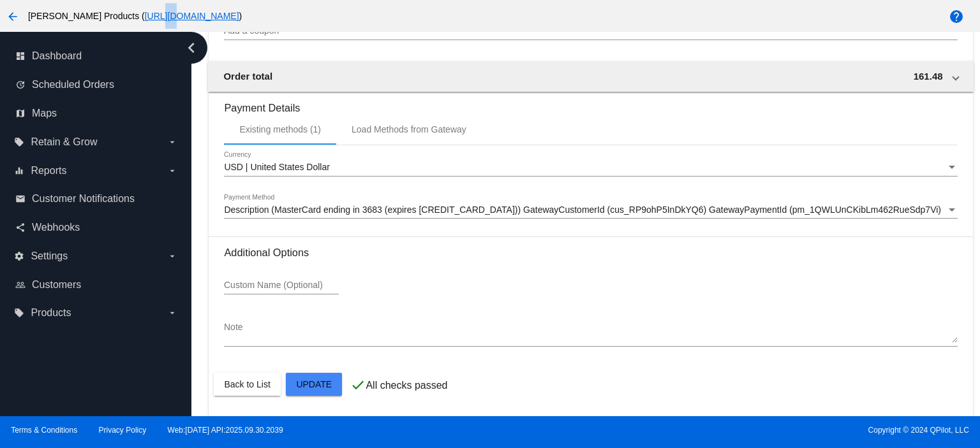 The height and width of the screenshot is (448, 980). Describe the element at coordinates (96, 227) in the screenshot. I see `a: share Webhooks` at that location.